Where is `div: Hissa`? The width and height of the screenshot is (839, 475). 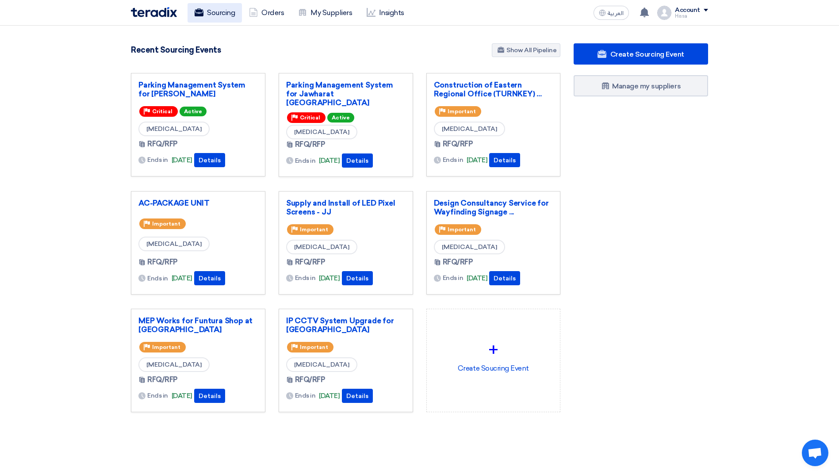
div: Hissa is located at coordinates (692, 16).